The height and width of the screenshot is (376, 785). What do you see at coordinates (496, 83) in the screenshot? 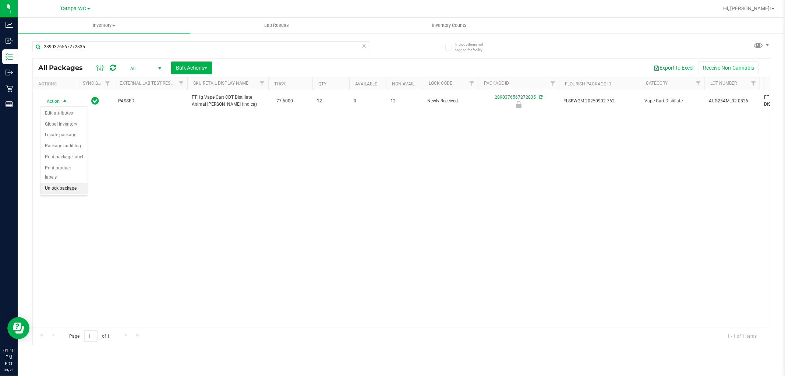
I see `a: Package ID` at bounding box center [496, 83].